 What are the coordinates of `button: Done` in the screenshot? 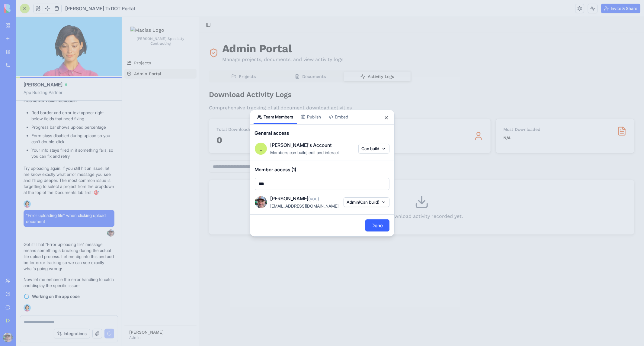 It's located at (377, 226).